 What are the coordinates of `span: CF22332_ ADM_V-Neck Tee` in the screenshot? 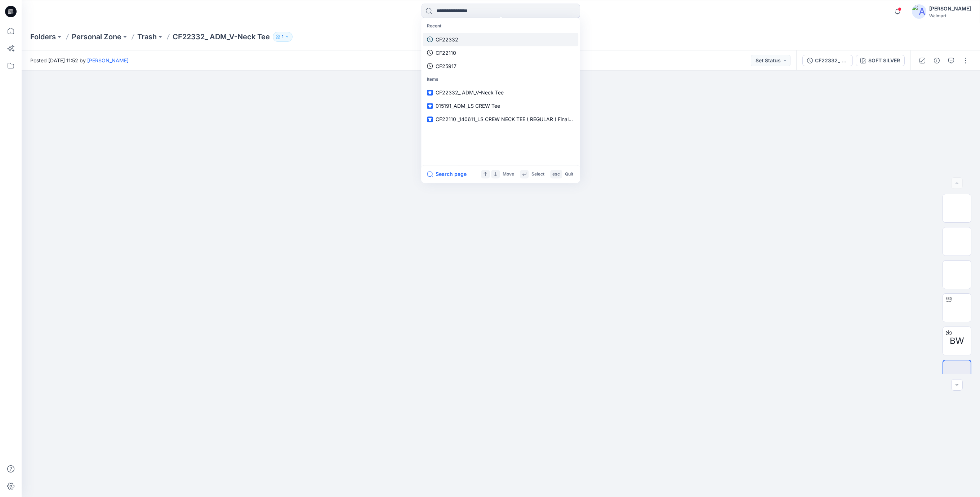 It's located at (469, 92).